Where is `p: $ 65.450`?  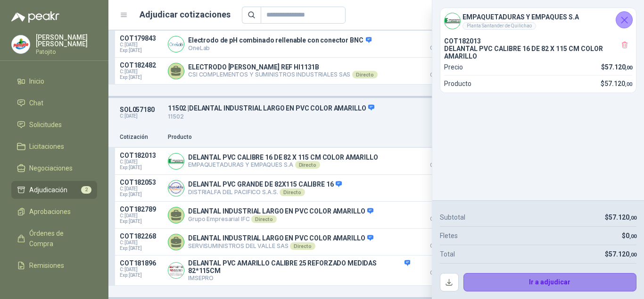 p: $ 65.450 is located at coordinates (439, 187).